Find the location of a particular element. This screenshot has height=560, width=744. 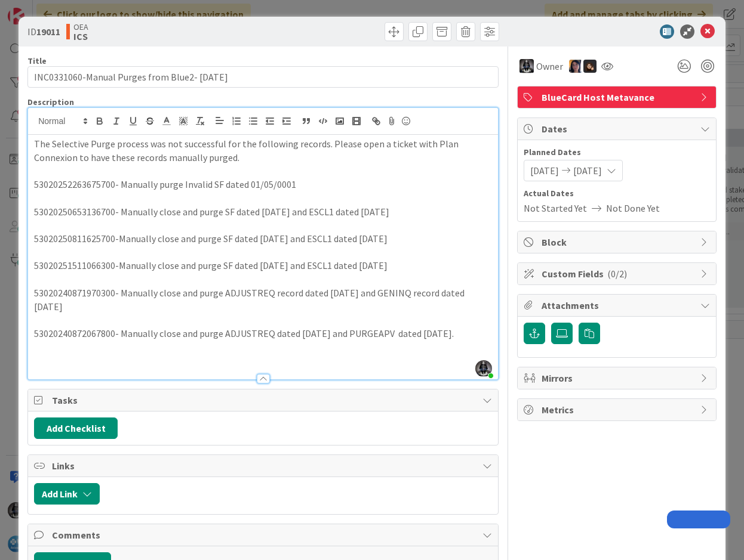

p: 53020252263675700- Manually purge Invalid SF dated 01/05/0001 is located at coordinates (263, 184).